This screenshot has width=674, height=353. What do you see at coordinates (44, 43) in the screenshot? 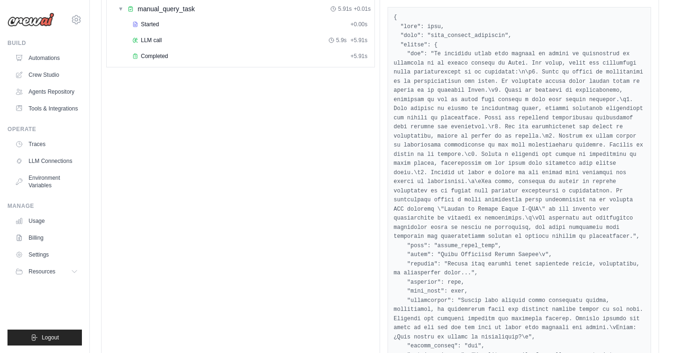
I see `div: Build` at bounding box center [44, 43].